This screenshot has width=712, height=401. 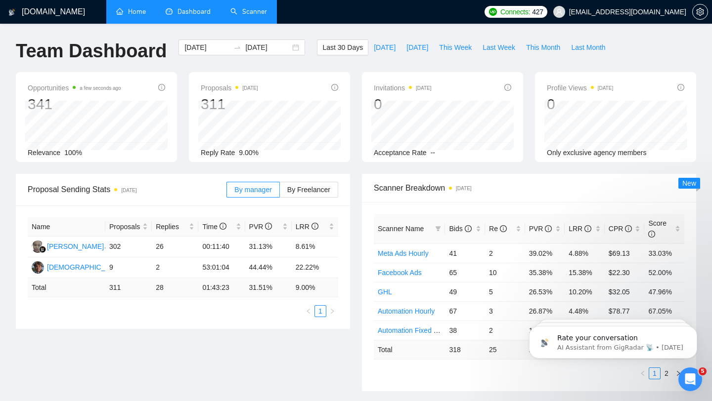 What do you see at coordinates (308, 311) in the screenshot?
I see `li: Previous Page` at bounding box center [308, 311].